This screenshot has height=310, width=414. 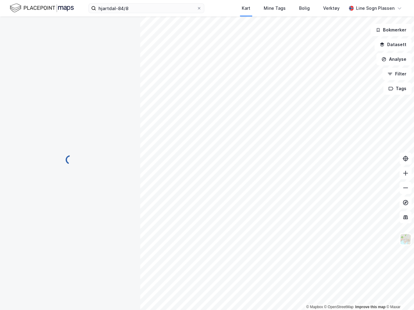 What do you see at coordinates (398, 88) in the screenshot?
I see `button: Tags` at bounding box center [398, 88].